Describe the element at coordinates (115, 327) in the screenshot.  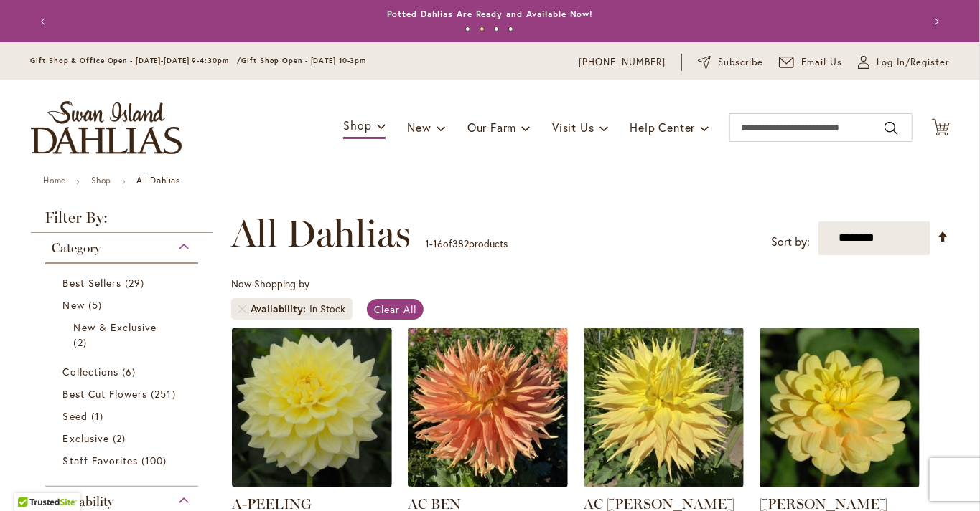
I see `span: New & Exclusive` at that location.